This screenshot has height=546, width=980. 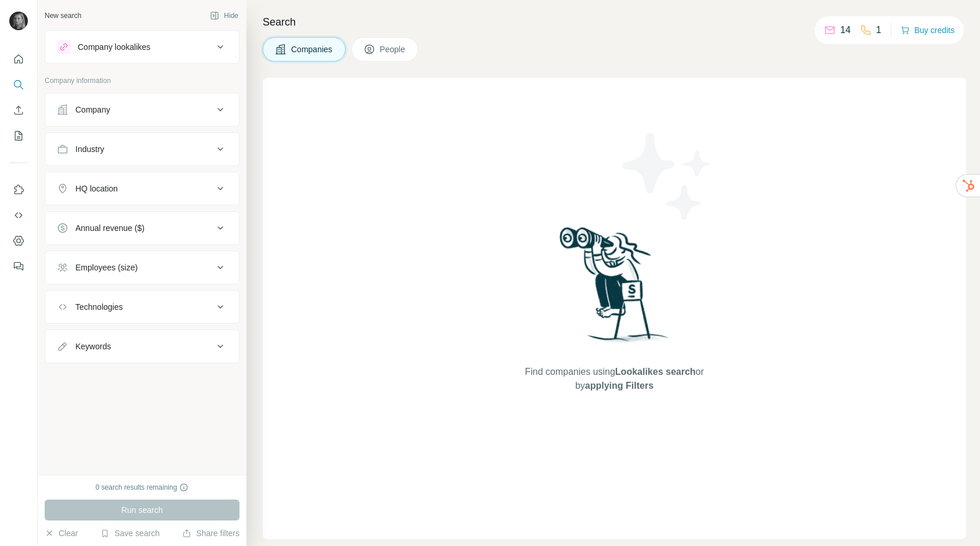 What do you see at coordinates (19, 136) in the screenshot?
I see `button: My lists` at bounding box center [19, 136].